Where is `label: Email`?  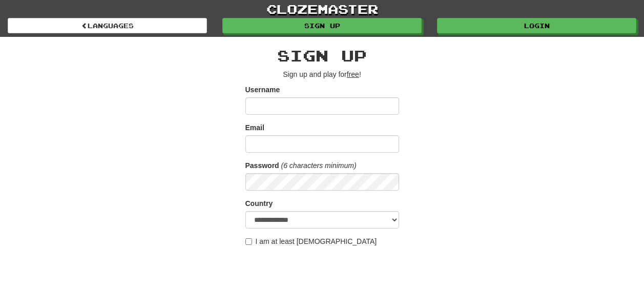 label: Email is located at coordinates (255, 127).